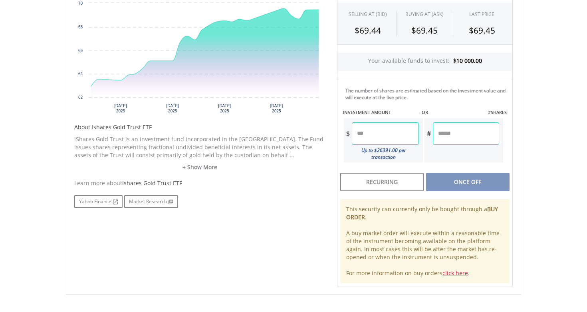  What do you see at coordinates (152, 183) in the screenshot?
I see `span: Ishares Gold Trust ETF` at bounding box center [152, 183].